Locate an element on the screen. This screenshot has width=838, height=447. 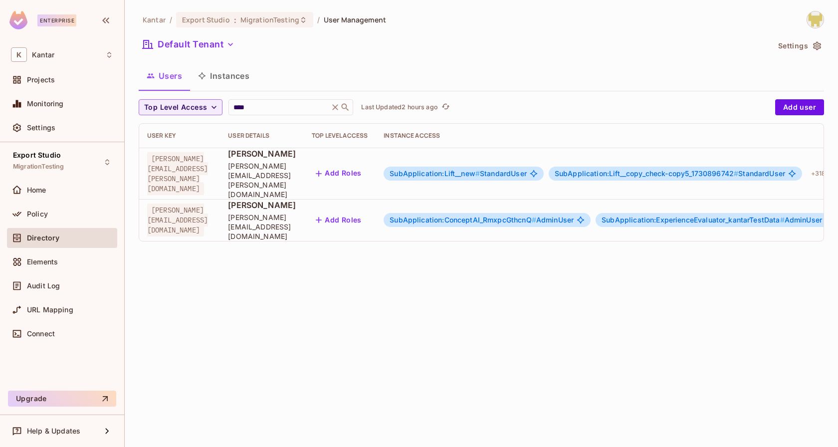
span: refresh is located at coordinates (445, 107).